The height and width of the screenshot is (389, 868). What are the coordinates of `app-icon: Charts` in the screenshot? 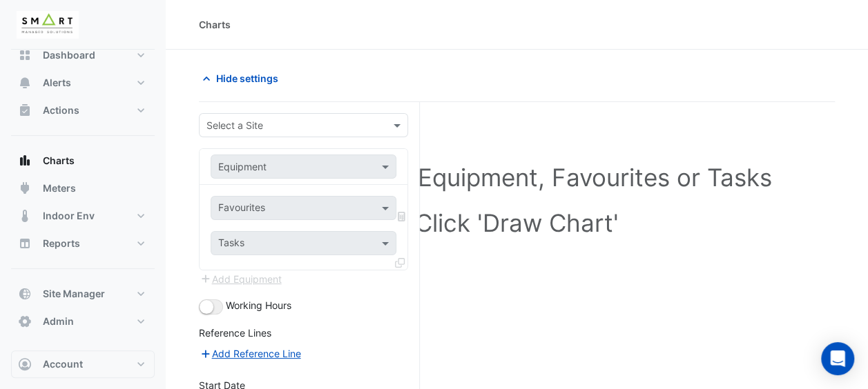 It's located at (25, 161).